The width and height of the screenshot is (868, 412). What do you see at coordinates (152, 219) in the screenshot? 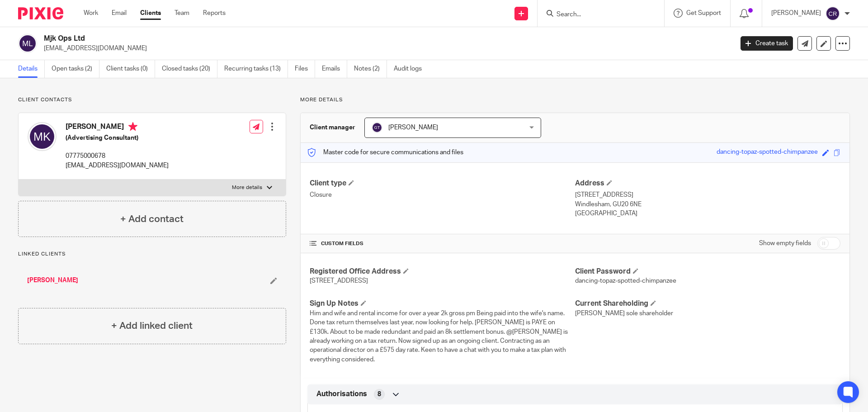
I see `h4: + Add contact` at bounding box center [152, 219].